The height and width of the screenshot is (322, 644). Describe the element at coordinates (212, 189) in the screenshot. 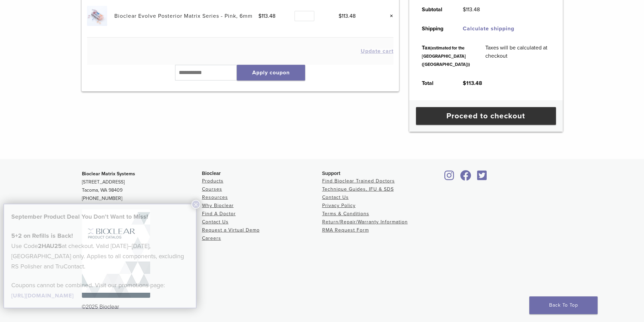

I see `a: Courses` at that location.